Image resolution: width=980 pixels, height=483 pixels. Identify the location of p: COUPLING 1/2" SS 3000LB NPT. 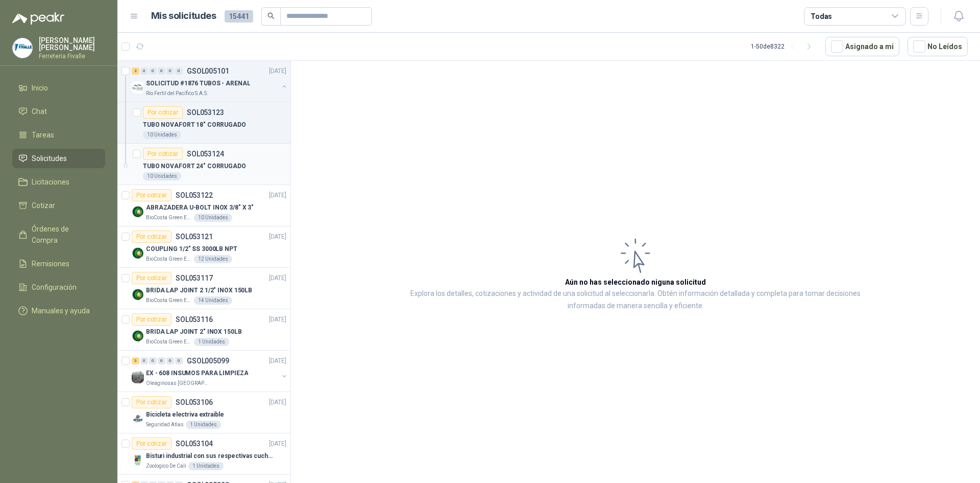
(191, 249).